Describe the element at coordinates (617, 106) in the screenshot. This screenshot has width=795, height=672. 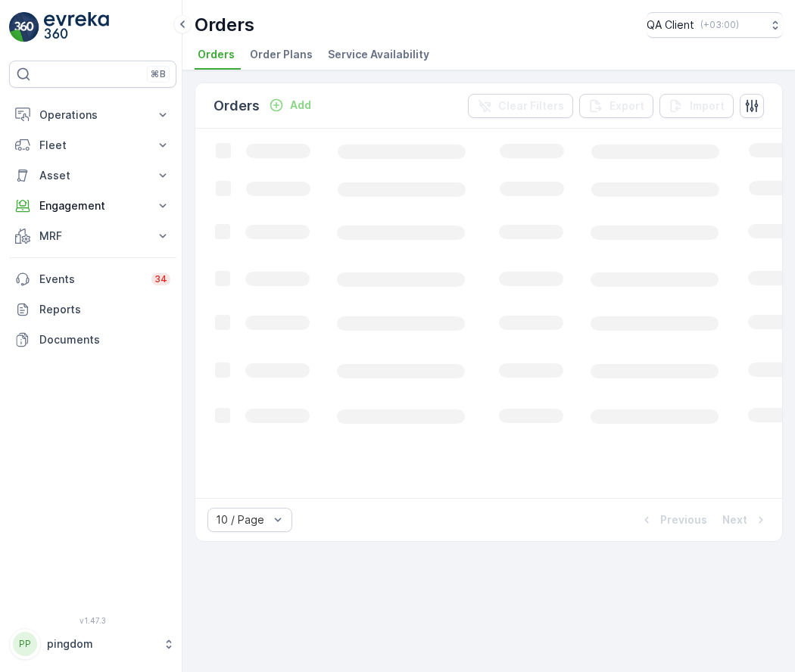
I see `button: Export` at that location.